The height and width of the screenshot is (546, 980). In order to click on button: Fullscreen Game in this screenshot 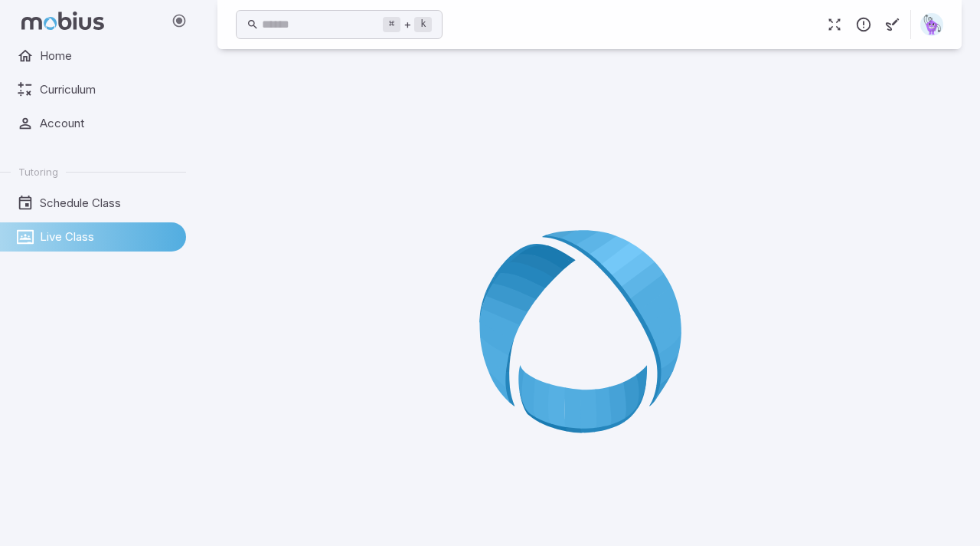, I will do `click(835, 24)`.